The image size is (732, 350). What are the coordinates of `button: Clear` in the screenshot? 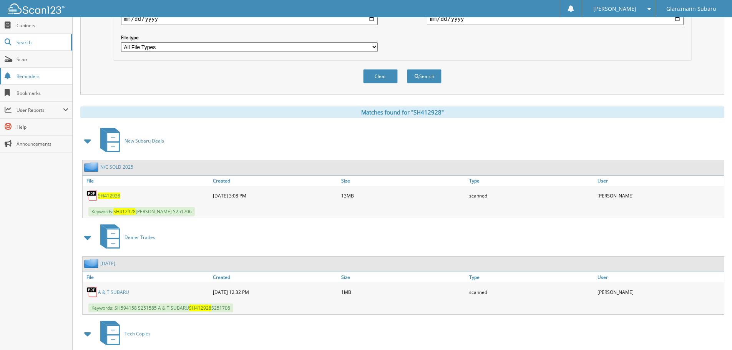 It's located at (380, 76).